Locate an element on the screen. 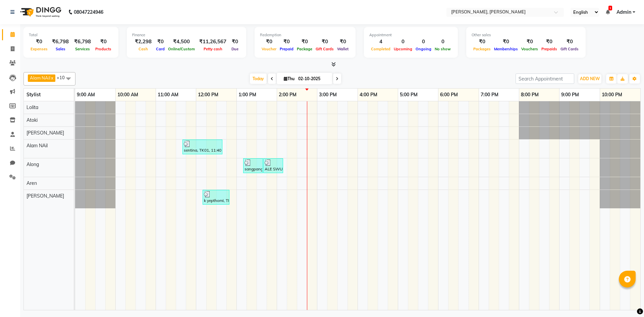 The image size is (644, 317). div: Redemption is located at coordinates (305, 35).